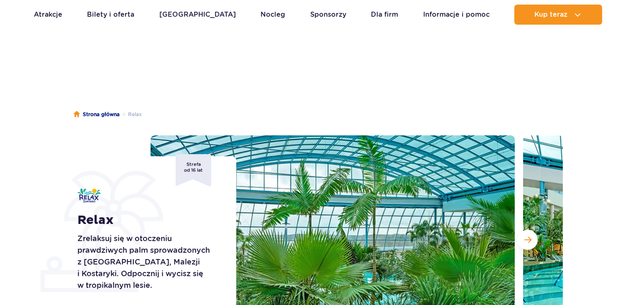 Image resolution: width=636 pixels, height=305 pixels. What do you see at coordinates (110, 15) in the screenshot?
I see `a: Bilety i oferta` at bounding box center [110, 15].